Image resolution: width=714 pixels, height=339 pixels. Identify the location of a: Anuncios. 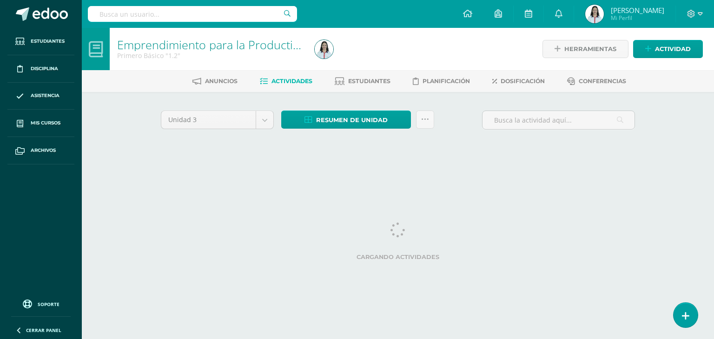
(215, 81).